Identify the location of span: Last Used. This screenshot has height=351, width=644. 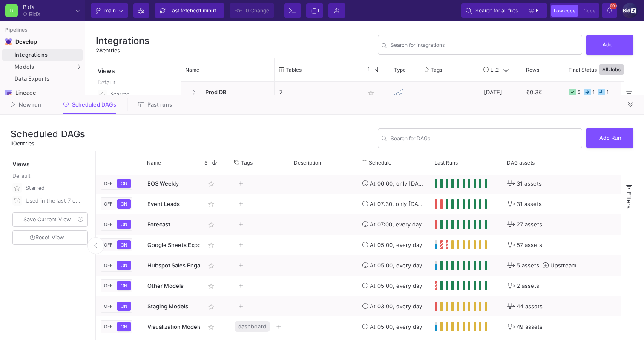
(493, 69).